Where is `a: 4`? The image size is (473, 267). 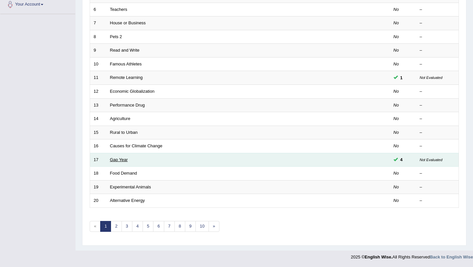
a: 4 is located at coordinates (137, 226).